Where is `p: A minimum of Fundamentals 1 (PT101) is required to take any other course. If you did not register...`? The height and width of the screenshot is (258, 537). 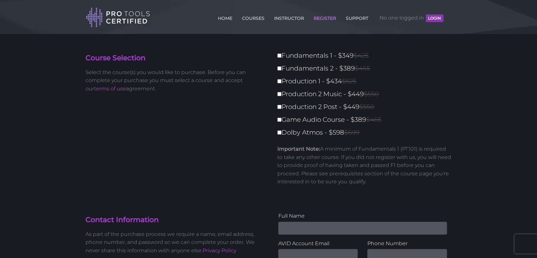 p: A minimum of Fundamentals 1 (PT101) is required to take any other course. If you did not register... is located at coordinates (364, 166).